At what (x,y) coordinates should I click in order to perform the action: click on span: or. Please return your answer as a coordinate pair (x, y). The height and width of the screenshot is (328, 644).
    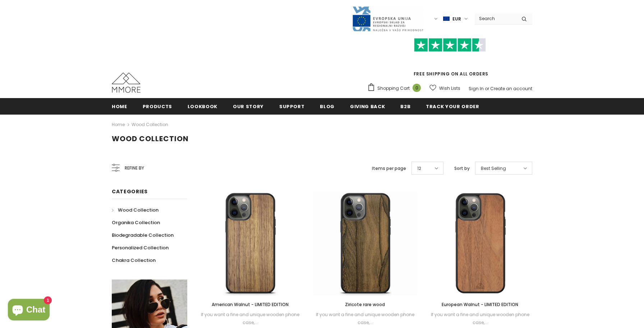
    Looking at the image, I should click on (487, 89).